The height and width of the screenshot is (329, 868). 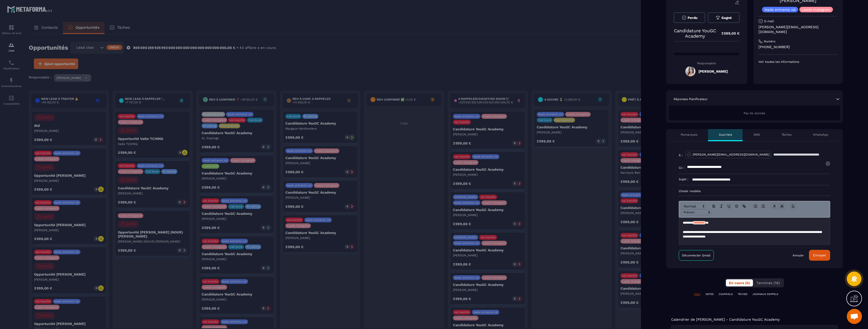 What do you see at coordinates (696, 256) in the screenshot?
I see `a: Déconnecter Gmail` at bounding box center [696, 256].